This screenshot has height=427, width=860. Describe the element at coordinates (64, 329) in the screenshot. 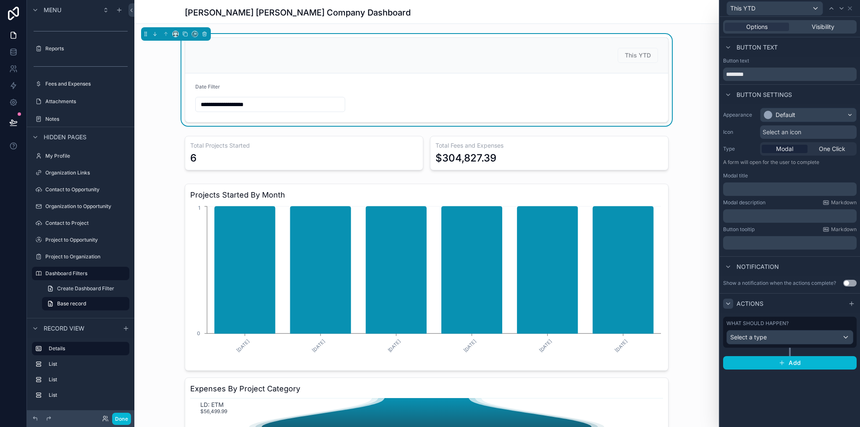

I see `span: Record view` at that location.